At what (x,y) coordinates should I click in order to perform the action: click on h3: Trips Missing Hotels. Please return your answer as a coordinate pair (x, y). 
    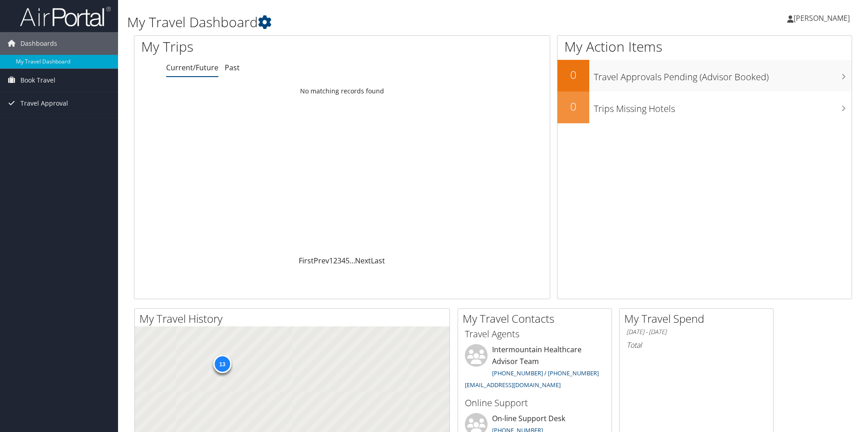
    Looking at the image, I should click on (723, 106).